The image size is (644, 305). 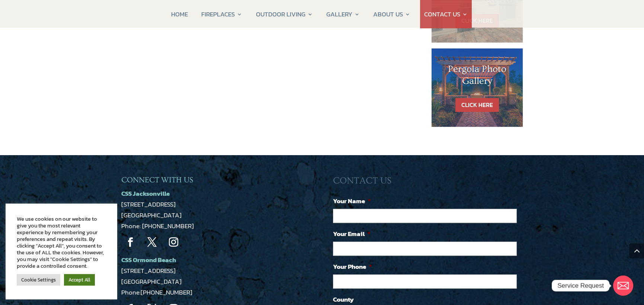 What do you see at coordinates (174, 242) in the screenshot?
I see `a: Follow on Instagram` at bounding box center [174, 242].